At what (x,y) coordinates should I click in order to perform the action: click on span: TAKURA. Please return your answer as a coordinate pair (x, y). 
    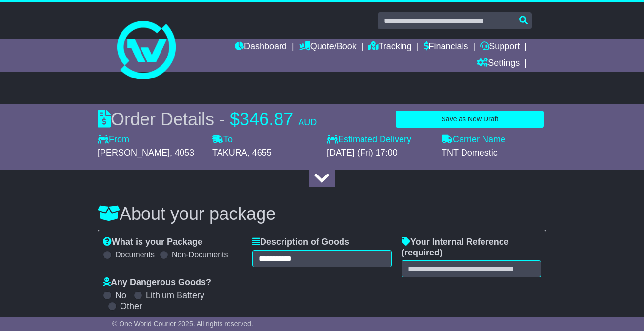
    Looking at the image, I should click on (230, 152).